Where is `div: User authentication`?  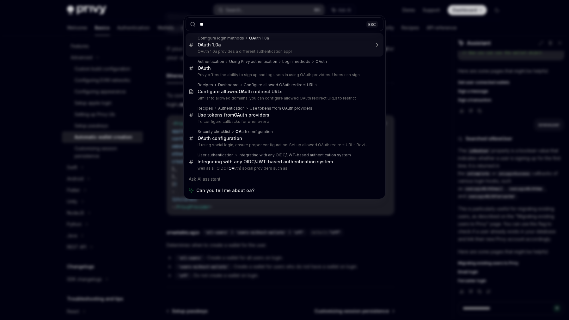
div: User authentication is located at coordinates (216, 155).